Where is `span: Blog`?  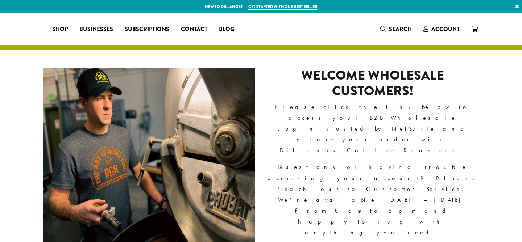 span: Blog is located at coordinates (226, 29).